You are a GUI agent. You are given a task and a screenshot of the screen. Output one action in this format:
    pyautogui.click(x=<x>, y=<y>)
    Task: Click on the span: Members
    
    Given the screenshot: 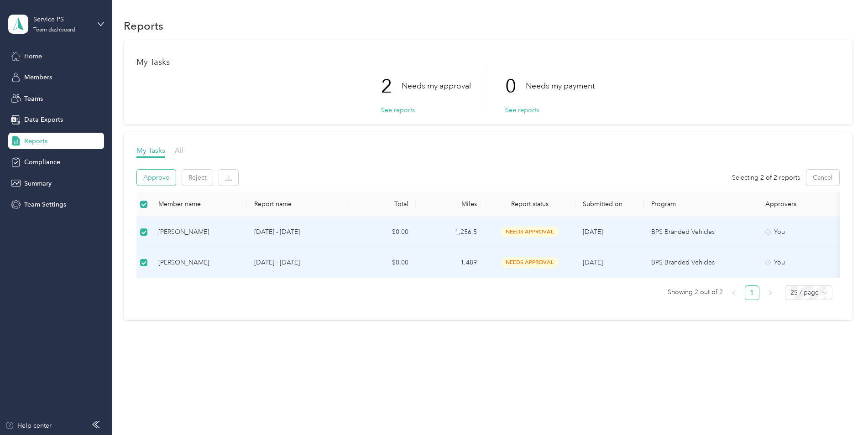 What is the action you would take?
    pyautogui.click(x=38, y=77)
    